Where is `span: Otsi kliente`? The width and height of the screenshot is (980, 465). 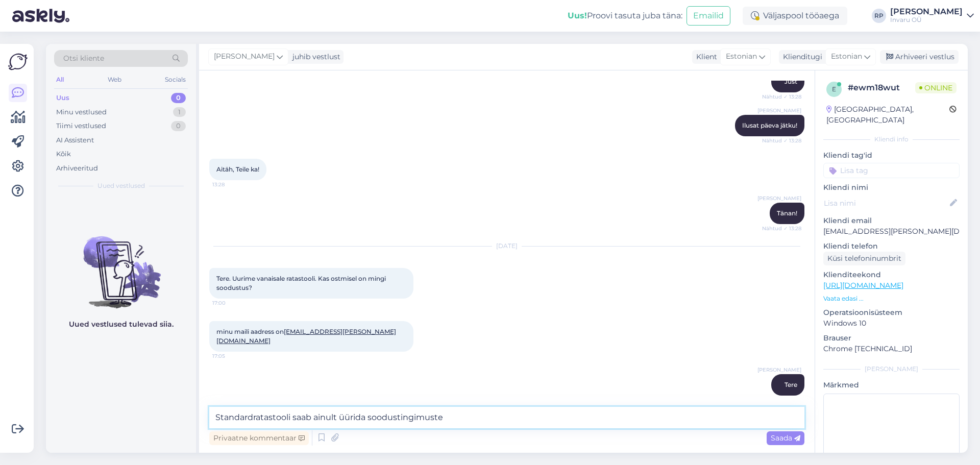 span: Otsi kliente is located at coordinates (83, 58).